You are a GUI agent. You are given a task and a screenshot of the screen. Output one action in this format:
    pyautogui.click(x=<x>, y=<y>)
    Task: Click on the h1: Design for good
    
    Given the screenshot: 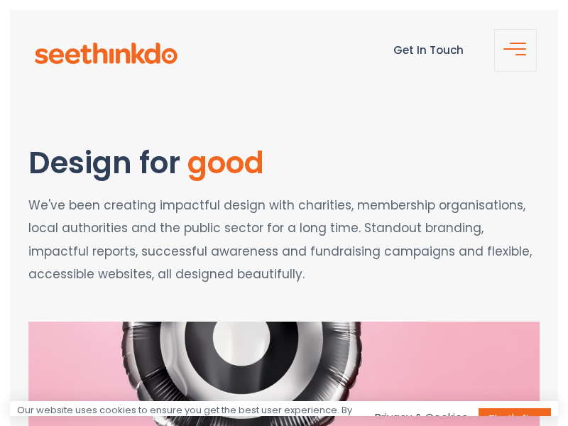 What is the action you would take?
    pyautogui.click(x=284, y=163)
    